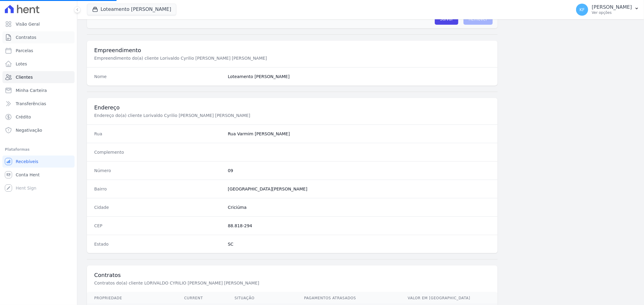  What do you see at coordinates (39, 130) in the screenshot?
I see `a: Negativação` at bounding box center [39, 130].